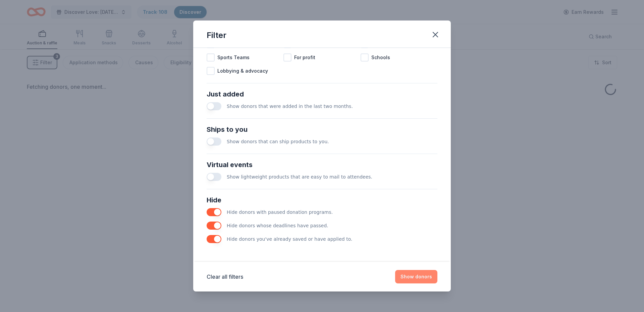 The width and height of the screenshot is (644, 312). Describe the element at coordinates (322, 164) in the screenshot. I see `div: Virtual events` at that location.